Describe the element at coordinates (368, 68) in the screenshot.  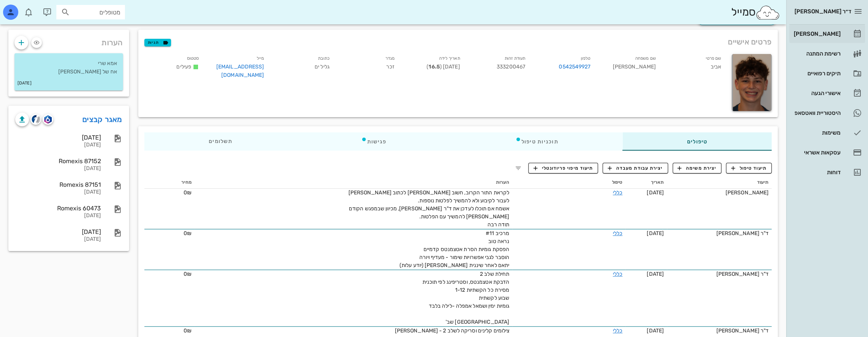
I see `div: זכר` at that location.